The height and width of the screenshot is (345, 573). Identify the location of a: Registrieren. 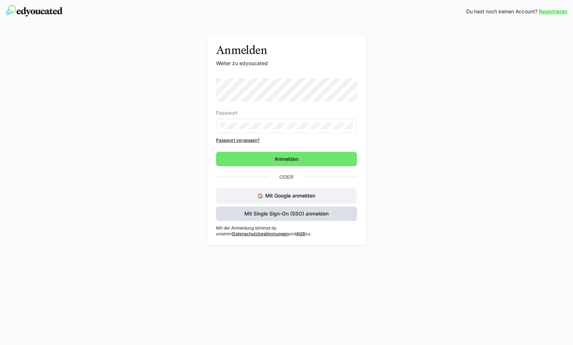
(553, 12).